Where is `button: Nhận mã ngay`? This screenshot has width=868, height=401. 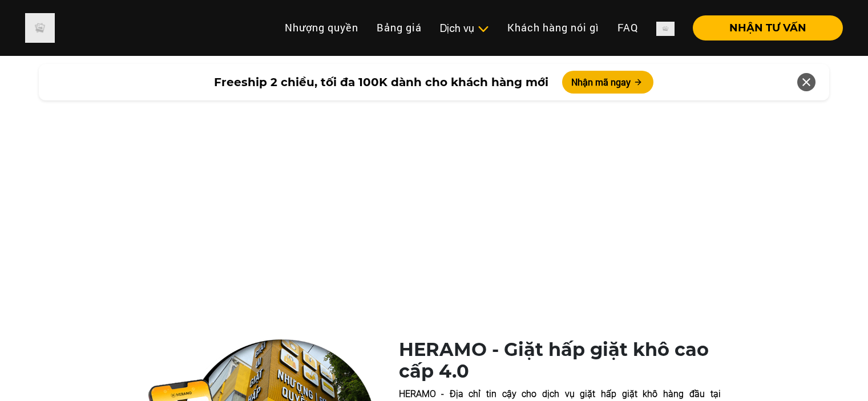 button: Nhận mã ngay is located at coordinates (608, 82).